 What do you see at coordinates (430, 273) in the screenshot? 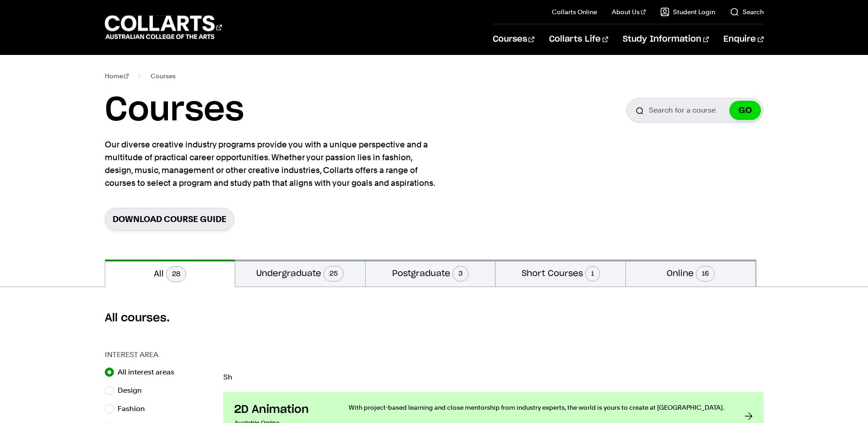
I see `button: Postgraduate3` at bounding box center [430, 273].